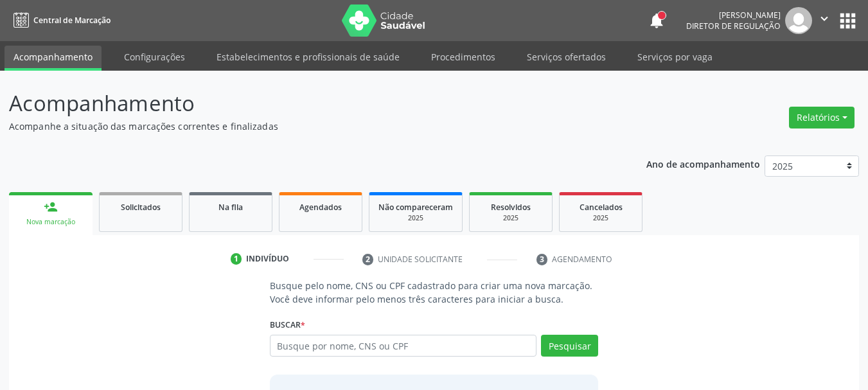  Describe the element at coordinates (306, 103) in the screenshot. I see `p: Acompanhamento` at that location.